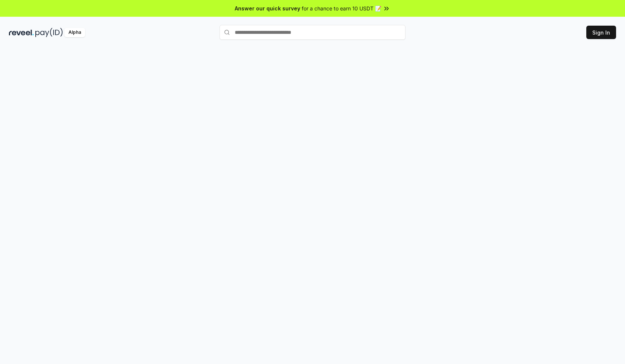 The image size is (625, 364). Describe the element at coordinates (49, 32) in the screenshot. I see `img: pay_id` at that location.